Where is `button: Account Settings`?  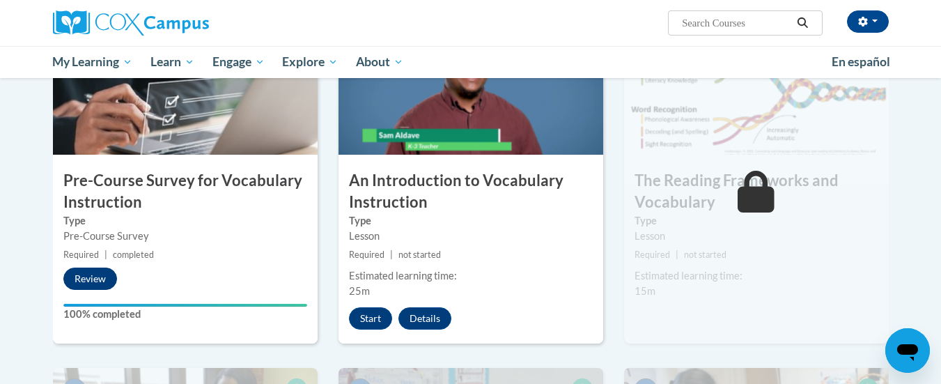 button: Account Settings is located at coordinates (868, 22).